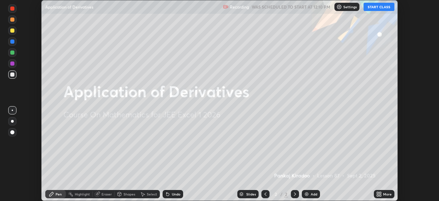 The height and width of the screenshot is (201, 439). Describe the element at coordinates (306, 194) in the screenshot. I see `img: add-slide-button` at that location.